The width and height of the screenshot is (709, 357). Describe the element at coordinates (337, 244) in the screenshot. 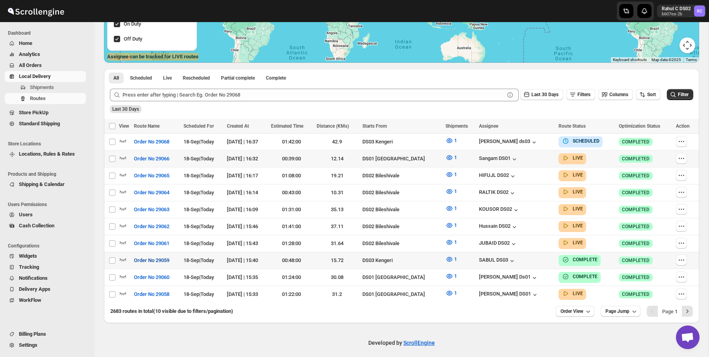

I see `div: 31.64` at that location.